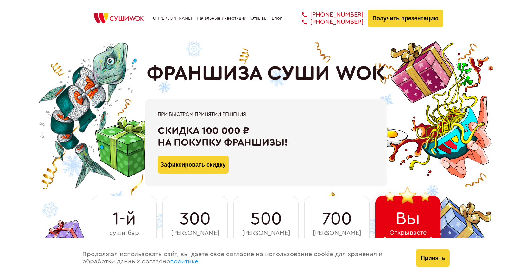 The width and height of the screenshot is (532, 278). What do you see at coordinates (277, 18) in the screenshot?
I see `a: Блог` at bounding box center [277, 18].